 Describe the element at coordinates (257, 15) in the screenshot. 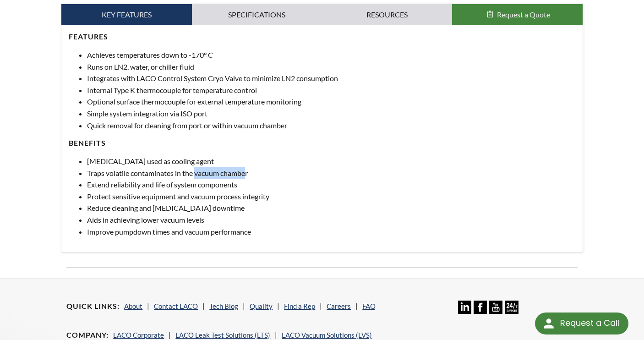

I see `a: Specifications` at that location.